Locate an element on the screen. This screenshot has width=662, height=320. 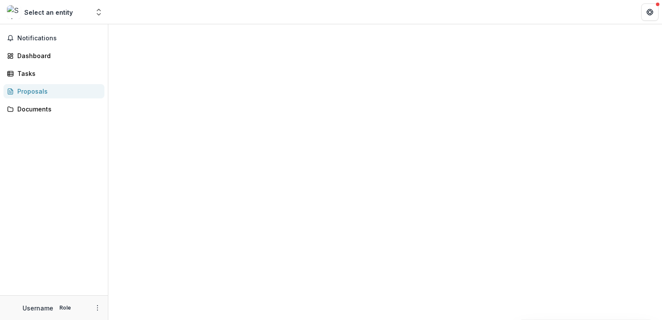
p: Username is located at coordinates (38, 307).